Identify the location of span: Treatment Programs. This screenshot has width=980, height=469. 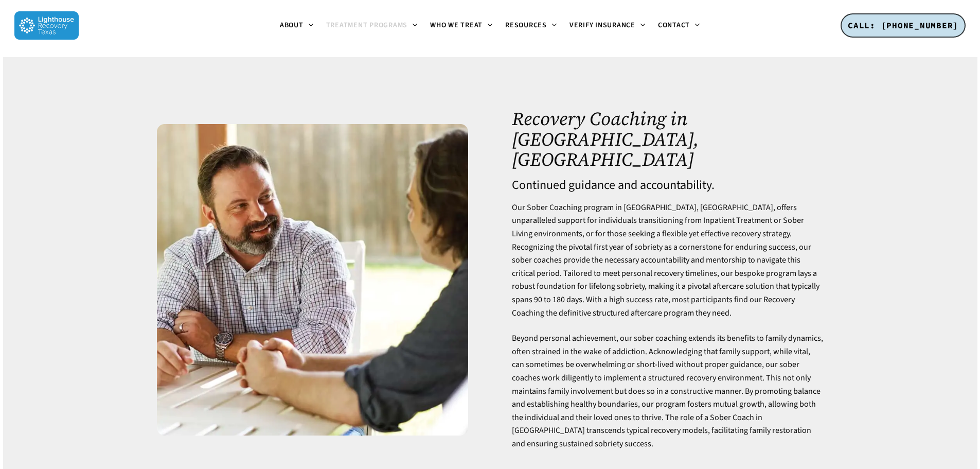
(367, 25).